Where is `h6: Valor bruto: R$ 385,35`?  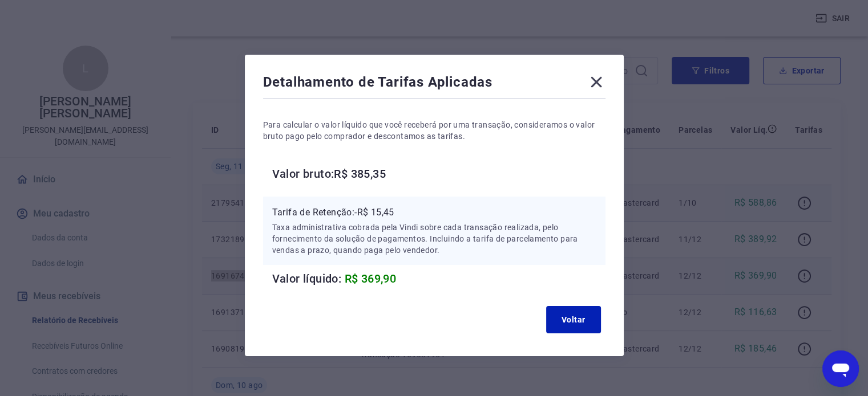 h6: Valor bruto: R$ 385,35 is located at coordinates (439, 174).